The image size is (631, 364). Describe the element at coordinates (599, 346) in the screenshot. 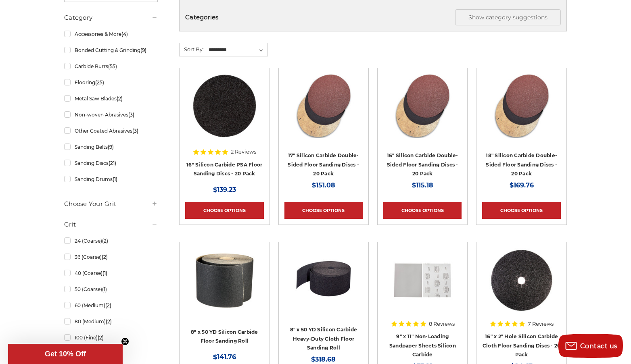

I see `span: Contact us` at that location.